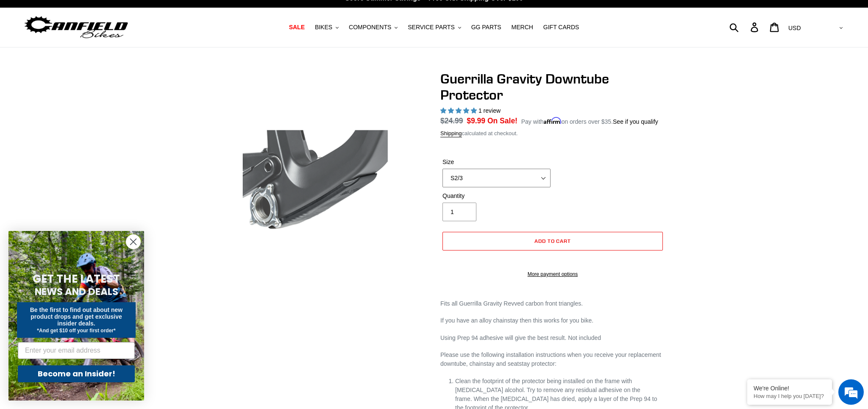 Image resolution: width=868 pixels, height=409 pixels. Describe the element at coordinates (552, 337) in the screenshot. I see `p: Using Prep 94 adhesive will give the best result. Not included` at that location.